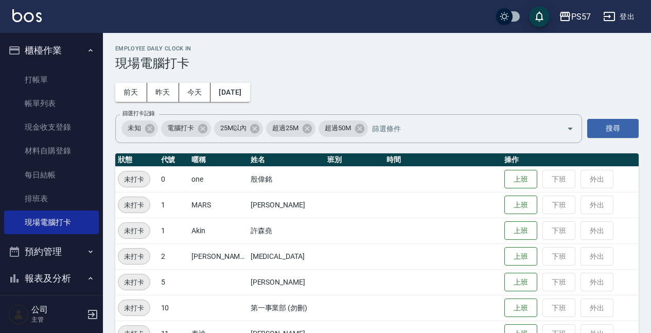 This screenshot has height=333, width=651. What do you see at coordinates (233, 128) in the screenshot?
I see `span: 25M以內` at bounding box center [233, 128].